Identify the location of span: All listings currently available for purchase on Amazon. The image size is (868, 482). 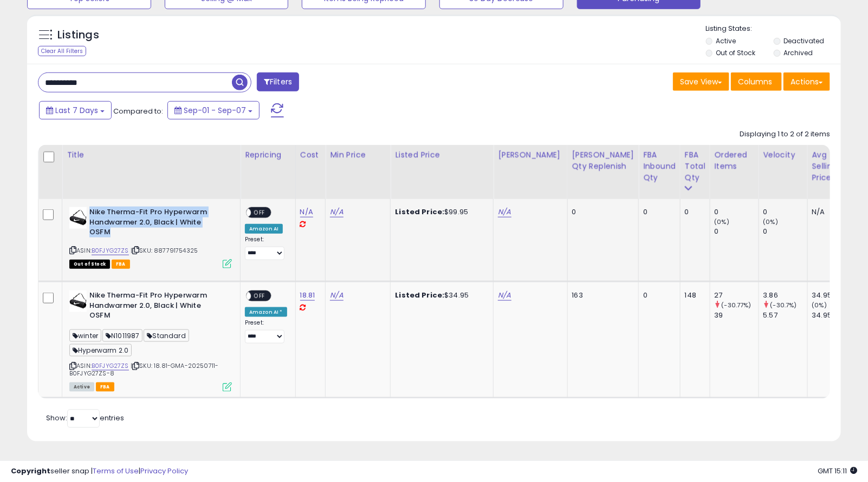
(82, 387).